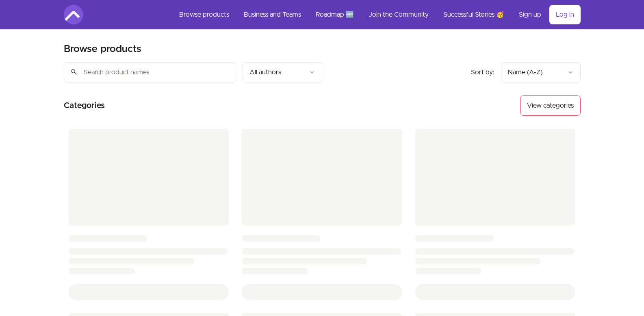 The width and height of the screenshot is (644, 316). Describe the element at coordinates (283, 72) in the screenshot. I see `button: Filter by author` at that location.